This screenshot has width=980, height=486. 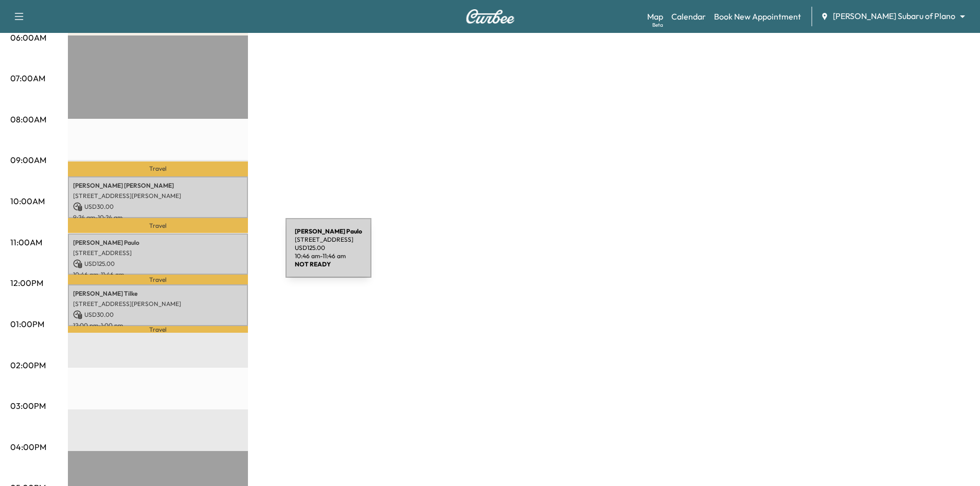 I want to click on p: 08:00AM, so click(x=28, y=120).